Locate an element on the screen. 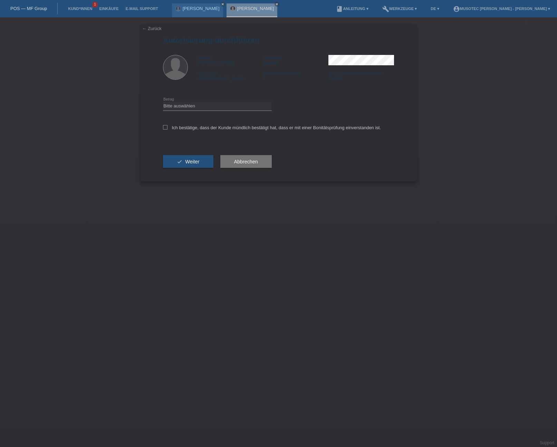 This screenshot has height=447, width=557. span: Nachname is located at coordinates (272, 58).